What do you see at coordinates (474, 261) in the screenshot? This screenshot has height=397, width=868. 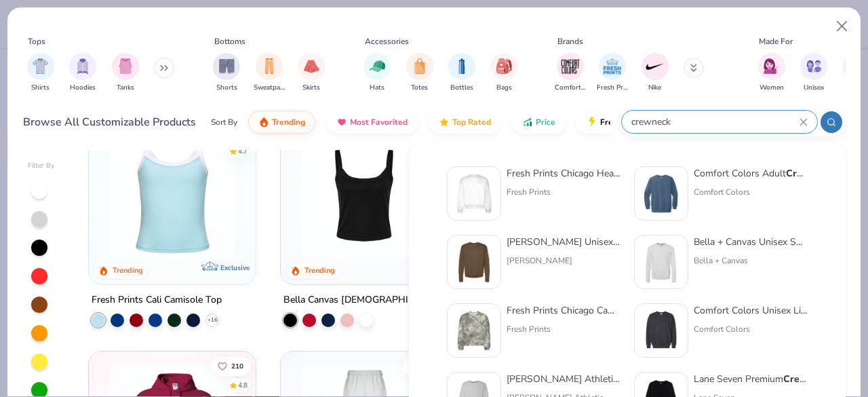 I see `img: e5975505-1776-4f17-ae39-ff4f3b46cee6` at bounding box center [474, 261].